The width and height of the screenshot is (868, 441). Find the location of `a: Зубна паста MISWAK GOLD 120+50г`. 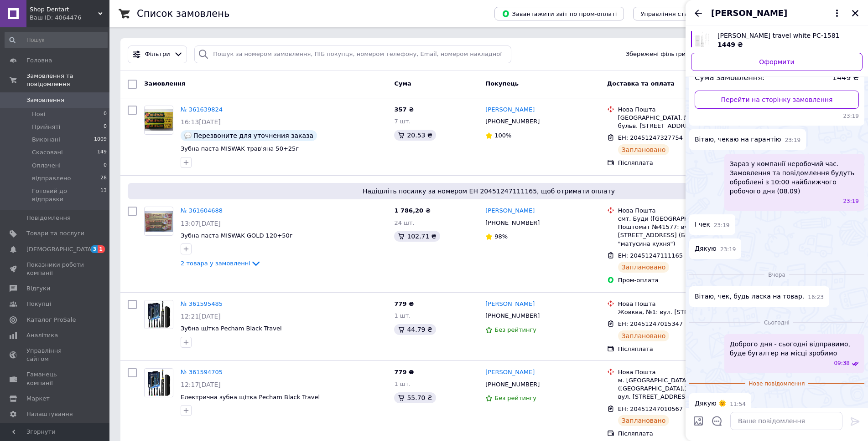

a: Зубна паста MISWAK GOLD 120+50г is located at coordinates (237, 236).